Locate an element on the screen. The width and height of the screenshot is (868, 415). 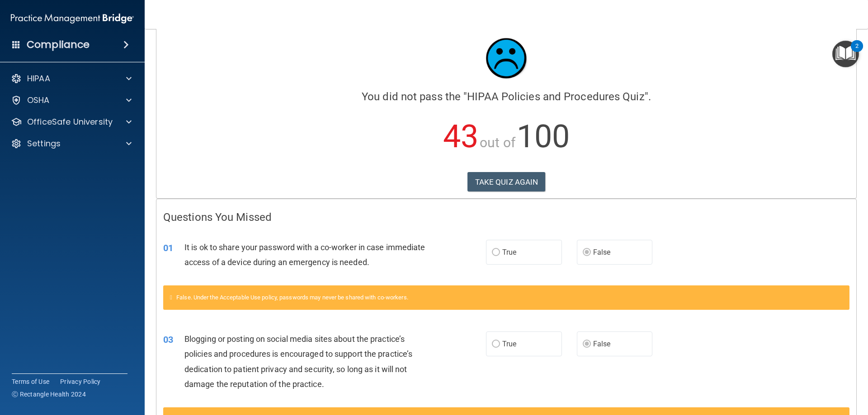
h4: Questions You Missed is located at coordinates (506, 217).